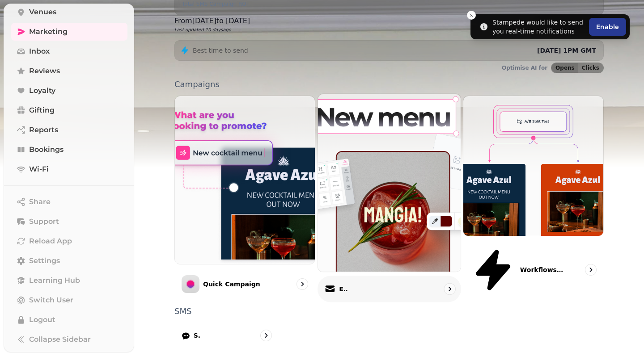 This screenshot has height=356, width=644. Describe the element at coordinates (69, 12) in the screenshot. I see `a: Venues` at that location.